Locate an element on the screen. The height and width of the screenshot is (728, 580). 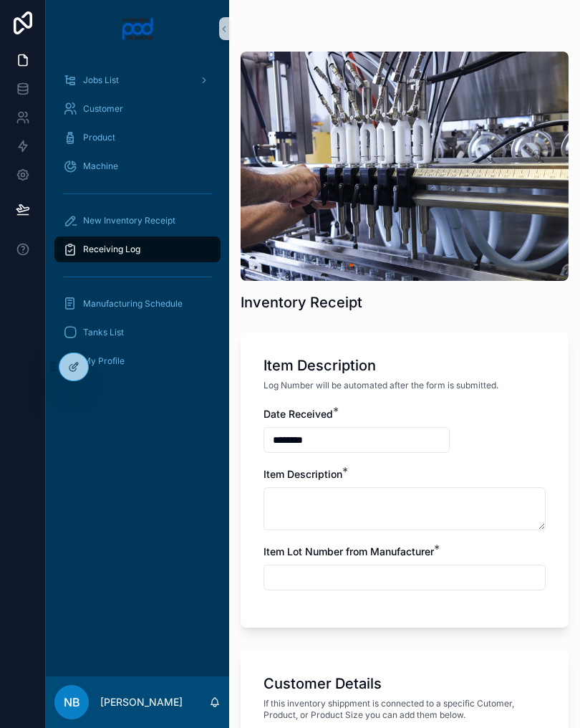
a: Product is located at coordinates (138, 138).